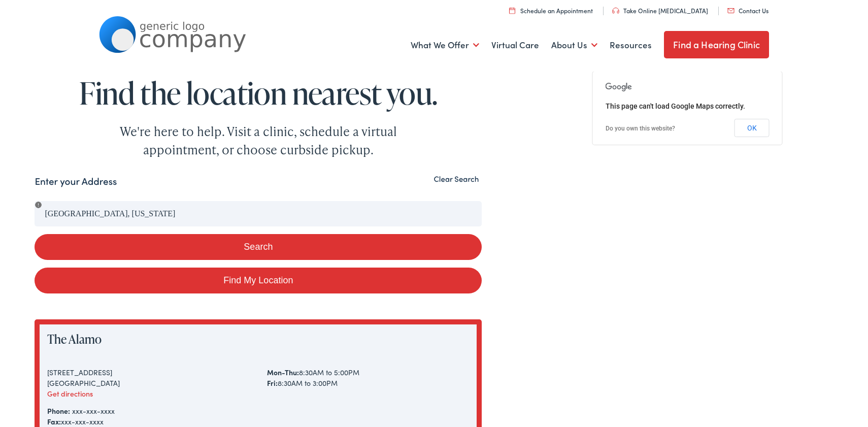 The height and width of the screenshot is (427, 868). What do you see at coordinates (716, 45) in the screenshot?
I see `a: Find a Hearing Clinic` at bounding box center [716, 45].